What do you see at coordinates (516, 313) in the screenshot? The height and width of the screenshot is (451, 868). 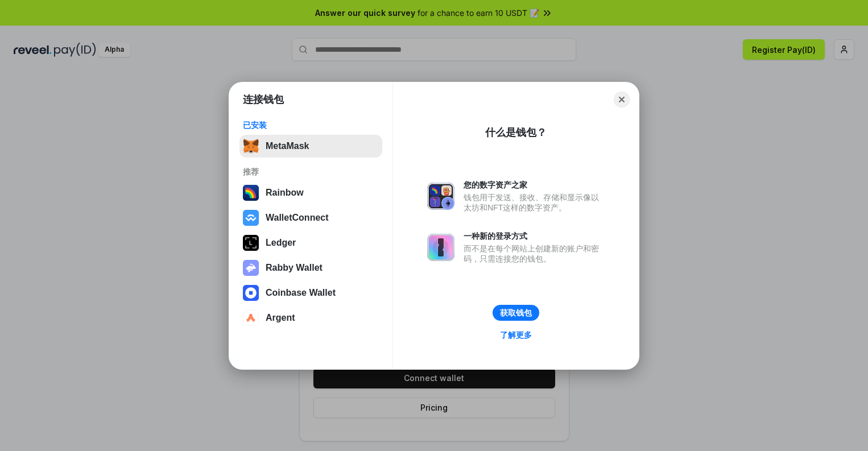 I see `button: 获取钱包` at bounding box center [516, 313].